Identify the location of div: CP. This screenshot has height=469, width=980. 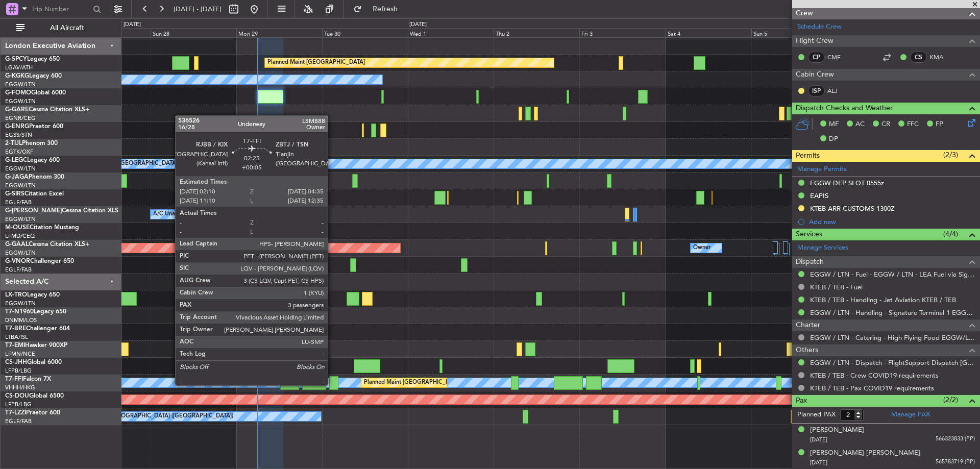
(816, 57).